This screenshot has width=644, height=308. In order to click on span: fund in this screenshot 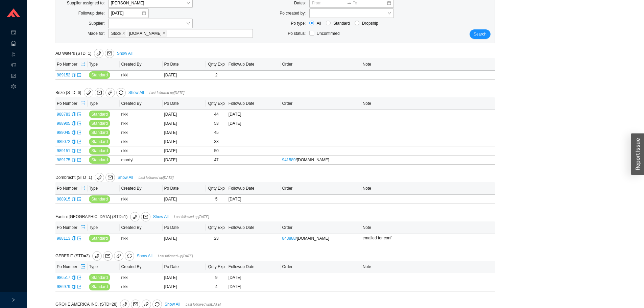, I will do `click(14, 76)`.